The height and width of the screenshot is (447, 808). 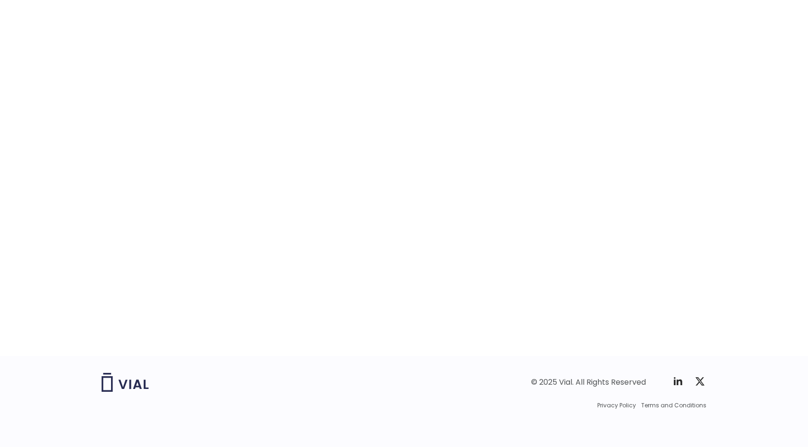 I want to click on div: © 2025 Vial. All Rights Reserved, so click(x=588, y=383).